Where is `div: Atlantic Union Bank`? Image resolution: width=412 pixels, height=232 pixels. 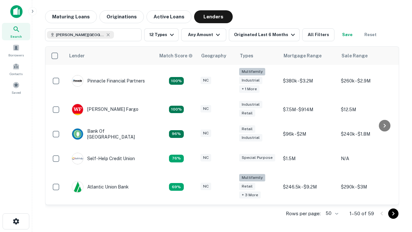
div: Atlantic Union Bank is located at coordinates (100, 187).